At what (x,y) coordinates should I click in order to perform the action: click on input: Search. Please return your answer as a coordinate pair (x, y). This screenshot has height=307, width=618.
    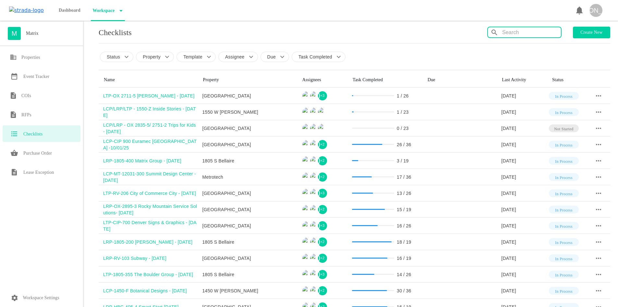
    Looking at the image, I should click on (532, 32).